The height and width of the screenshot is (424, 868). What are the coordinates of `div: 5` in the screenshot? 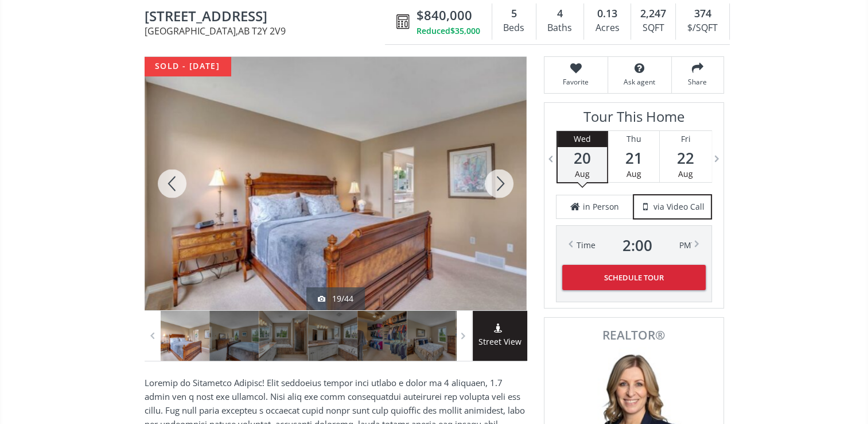 It's located at (514, 14).